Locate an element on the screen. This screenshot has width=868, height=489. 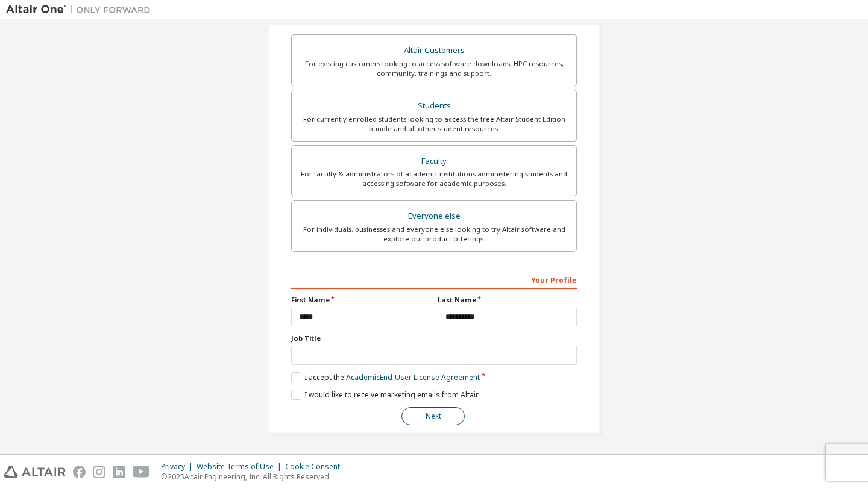
img: instagram.svg is located at coordinates (99, 472).